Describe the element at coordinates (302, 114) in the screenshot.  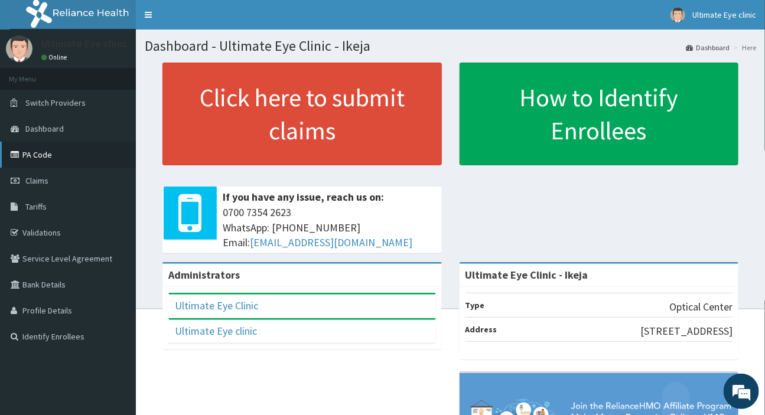
I see `a: Click here to submit claims` at that location.